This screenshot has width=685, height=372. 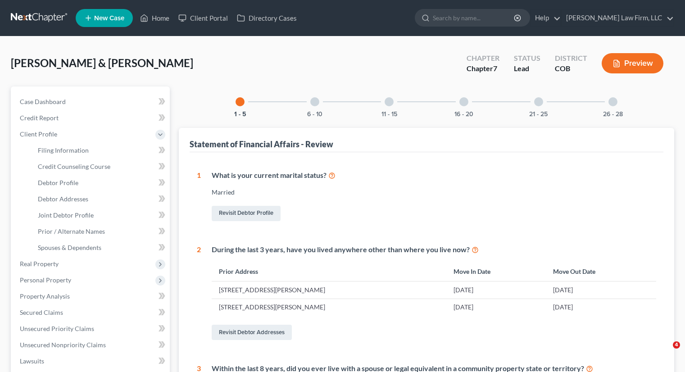 What do you see at coordinates (100, 167) in the screenshot?
I see `a: Credit Counseling Course` at bounding box center [100, 167].